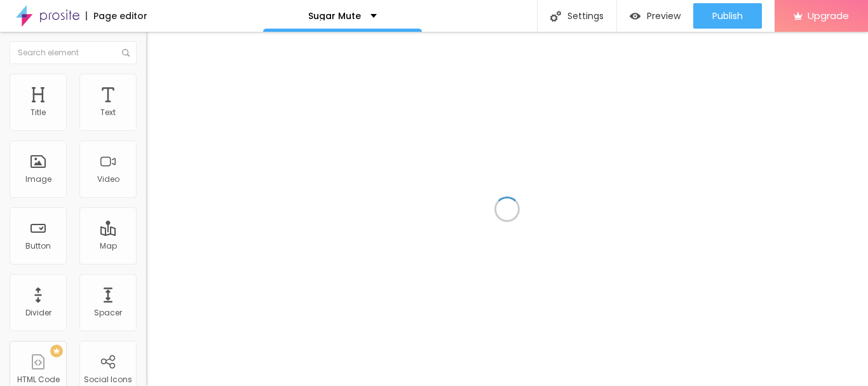 The width and height of the screenshot is (868, 386). Describe the element at coordinates (116, 16) in the screenshot. I see `div: Page editor` at that location.